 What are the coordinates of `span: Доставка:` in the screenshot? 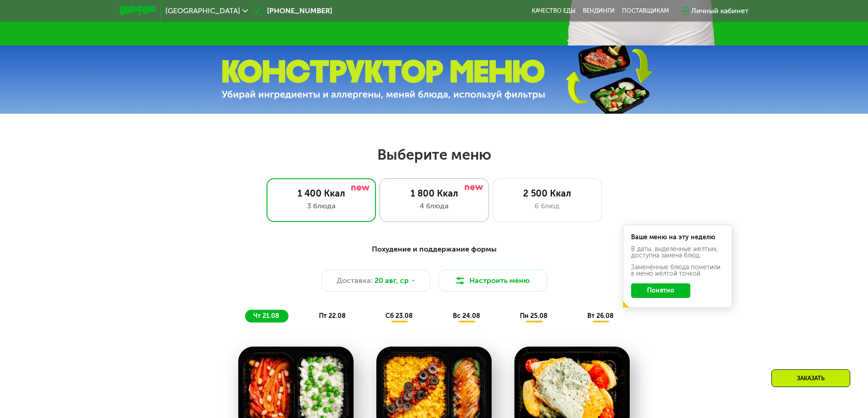 It's located at (354, 281).